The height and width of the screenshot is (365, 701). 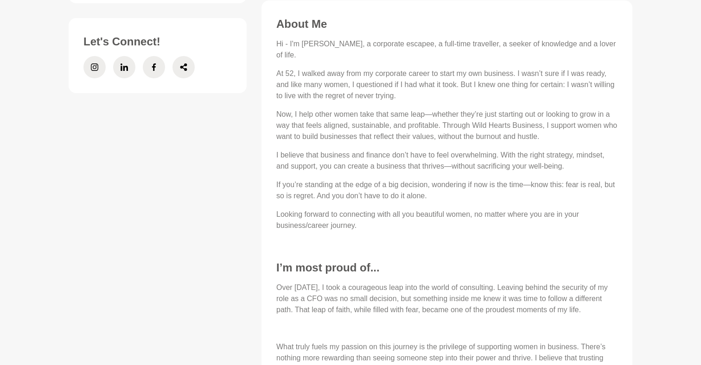 What do you see at coordinates (95, 67) in the screenshot?
I see `a: Instagram` at bounding box center [95, 67].